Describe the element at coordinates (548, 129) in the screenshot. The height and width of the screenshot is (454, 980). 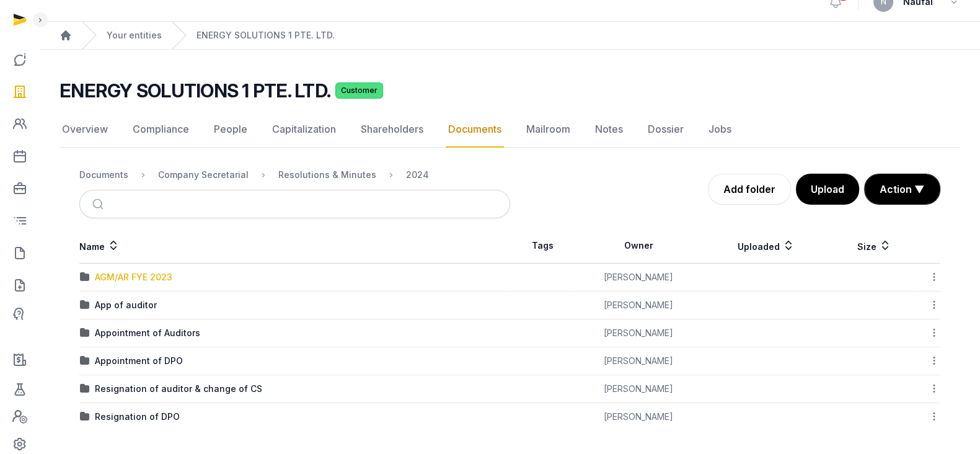
I see `a: Mailroom` at that location.